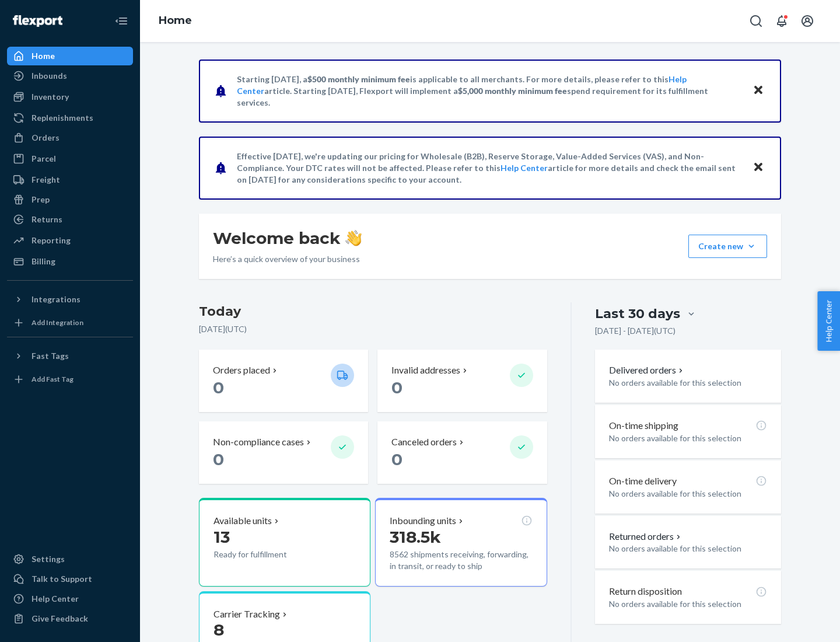  Describe the element at coordinates (70, 619) in the screenshot. I see `button: Give Feedback` at that location.